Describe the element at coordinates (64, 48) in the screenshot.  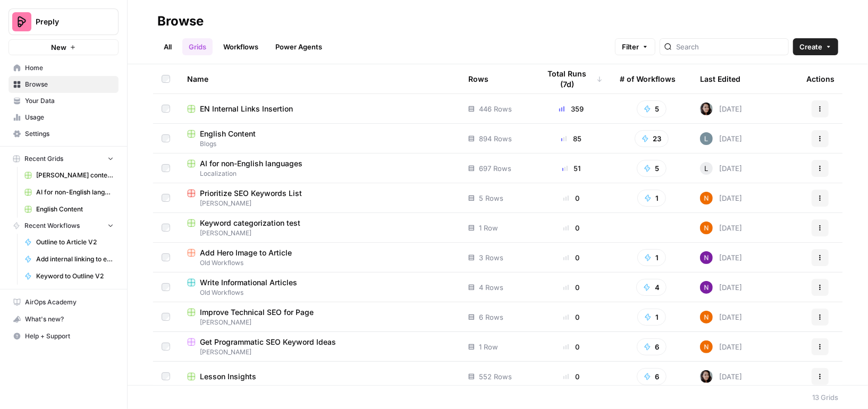
I see `button: New` at that location.